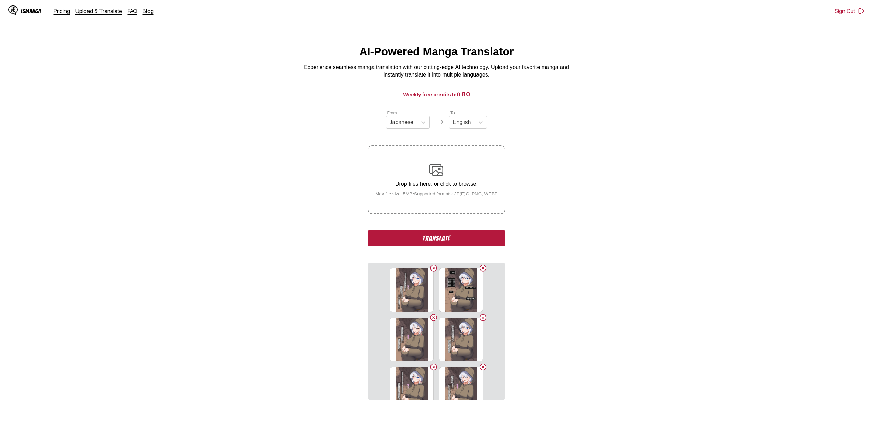 This screenshot has width=873, height=448. Describe the element at coordinates (452, 113) in the screenshot. I see `label: To` at that location.